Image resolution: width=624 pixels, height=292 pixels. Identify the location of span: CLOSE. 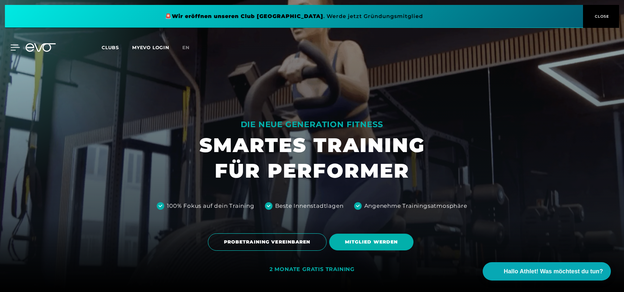
(601, 16).